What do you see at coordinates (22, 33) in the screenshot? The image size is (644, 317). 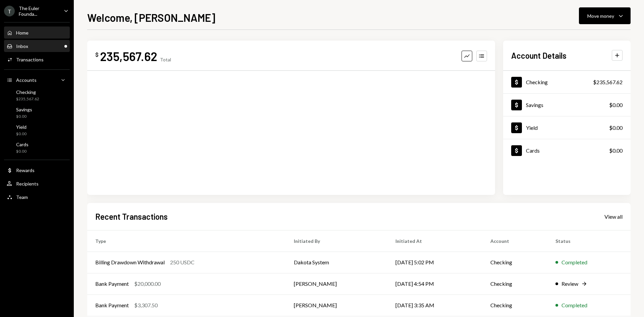 I see `div: Home` at bounding box center [22, 33].